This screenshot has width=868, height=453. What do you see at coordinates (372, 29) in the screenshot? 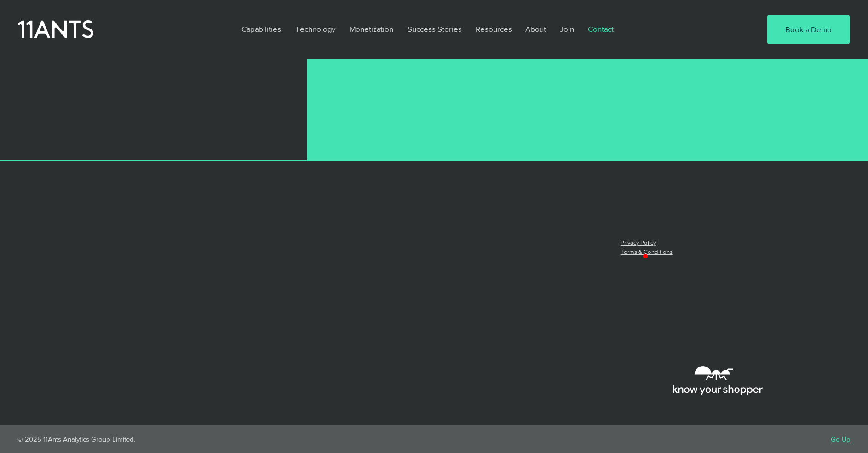
I see `a: Monetization` at bounding box center [372, 29].